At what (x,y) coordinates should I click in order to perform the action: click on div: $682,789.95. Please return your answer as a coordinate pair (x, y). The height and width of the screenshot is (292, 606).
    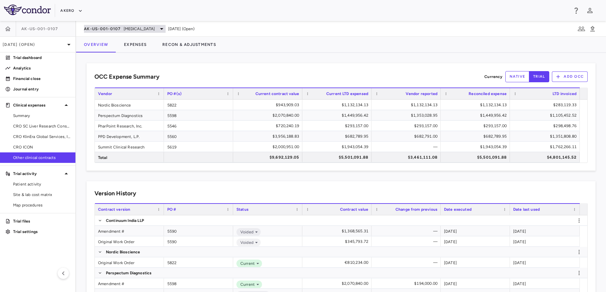
    Looking at the image, I should click on (477, 136).